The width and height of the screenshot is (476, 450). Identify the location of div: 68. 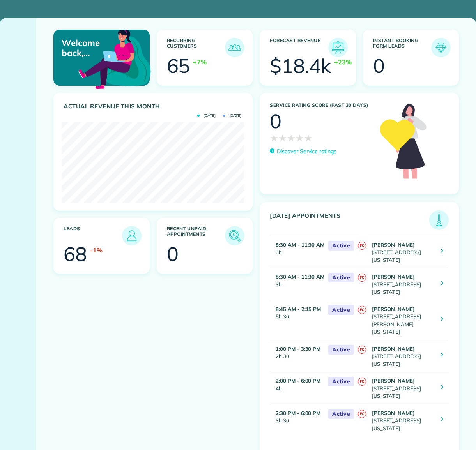
(75, 254).